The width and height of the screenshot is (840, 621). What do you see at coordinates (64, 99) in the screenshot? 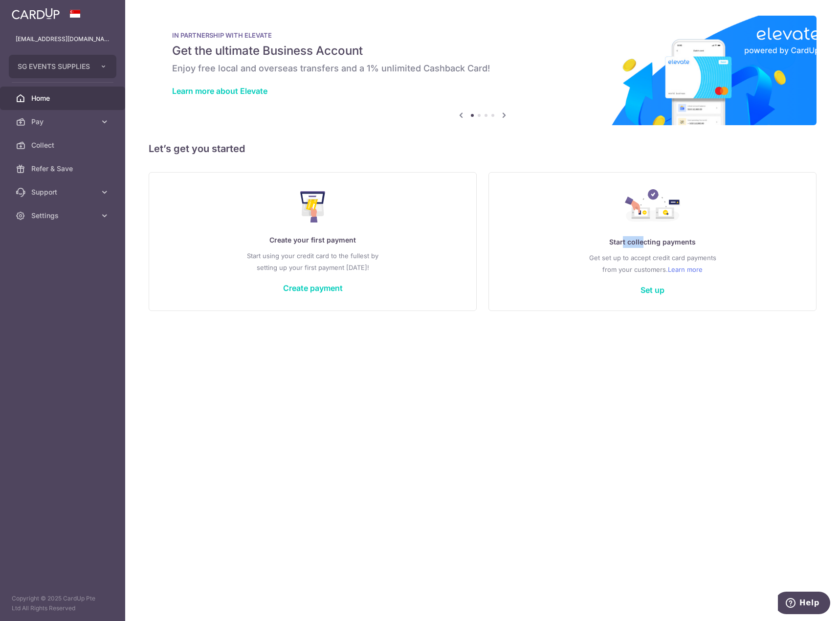
I see `span: Home` at bounding box center [64, 99].